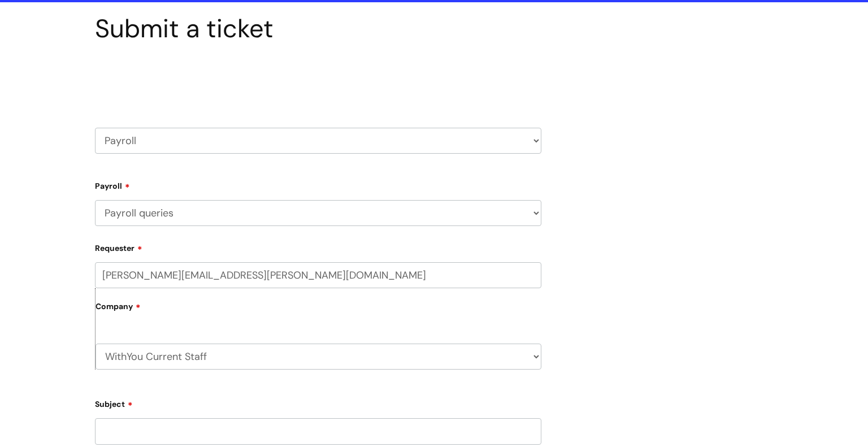 The image size is (868, 447). Describe the element at coordinates (318, 81) in the screenshot. I see `h2: Select issue type` at that location.